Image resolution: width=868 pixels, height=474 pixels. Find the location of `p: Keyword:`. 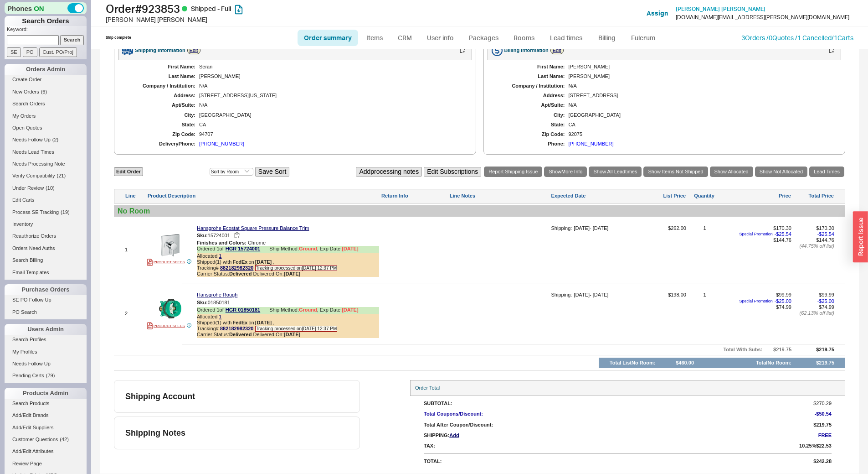

p: Keyword: is located at coordinates (47, 31).